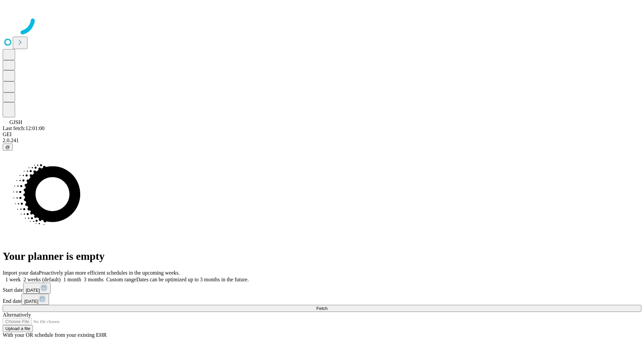 This screenshot has height=363, width=644. I want to click on span: 1 week, so click(13, 279).